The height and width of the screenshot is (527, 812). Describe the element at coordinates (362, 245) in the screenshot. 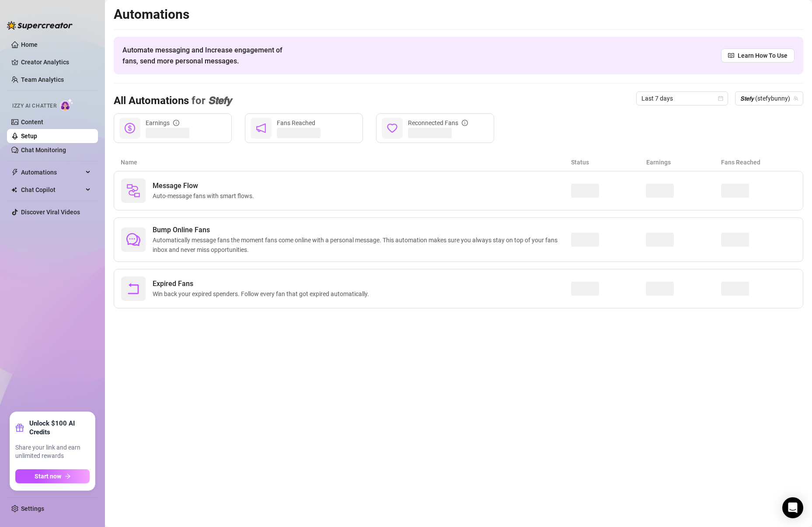

I see `span: Automatically message fans the moment fans come online with a personal message. This automation m...` at that location.